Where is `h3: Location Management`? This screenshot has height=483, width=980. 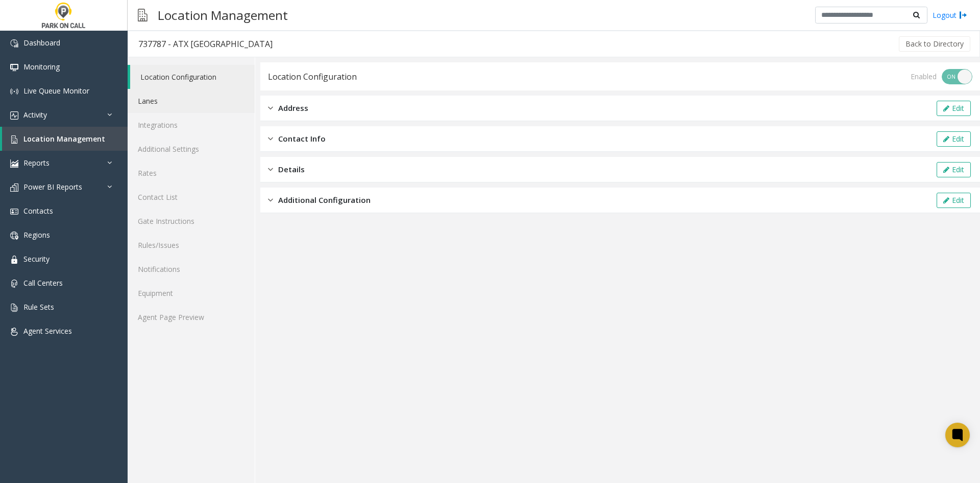
h3: Location Management is located at coordinates (222, 15).